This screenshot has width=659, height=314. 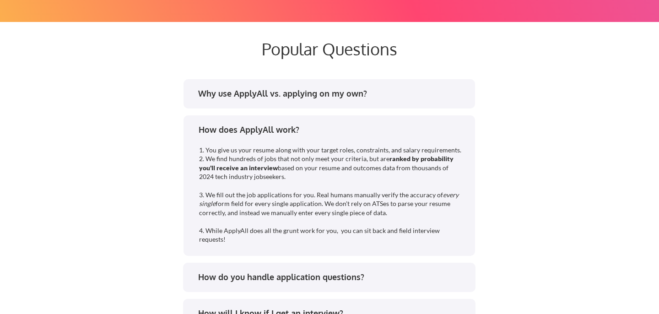 I want to click on div: How do you handle application questions?, so click(x=332, y=277).